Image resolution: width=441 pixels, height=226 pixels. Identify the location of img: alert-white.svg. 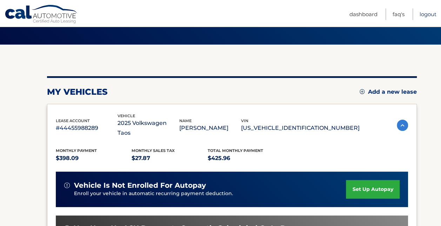
(67, 185).